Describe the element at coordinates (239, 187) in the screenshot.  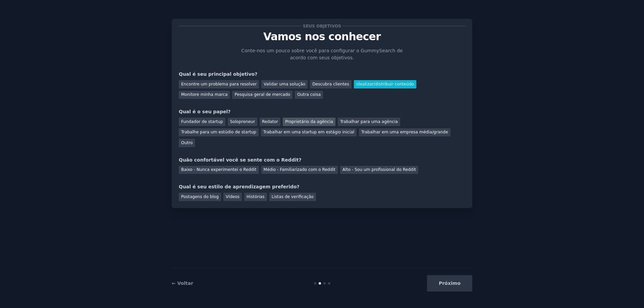
I see `font: Qual é seu estilo de aprendizagem preferido?` at that location.